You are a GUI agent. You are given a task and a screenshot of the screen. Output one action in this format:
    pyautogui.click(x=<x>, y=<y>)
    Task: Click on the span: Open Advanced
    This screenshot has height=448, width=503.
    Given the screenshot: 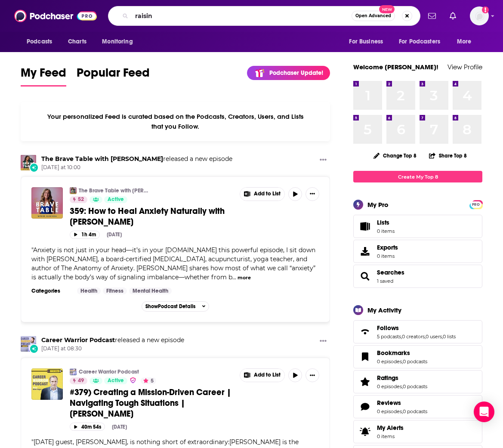 What is the action you would take?
    pyautogui.click(x=373, y=16)
    